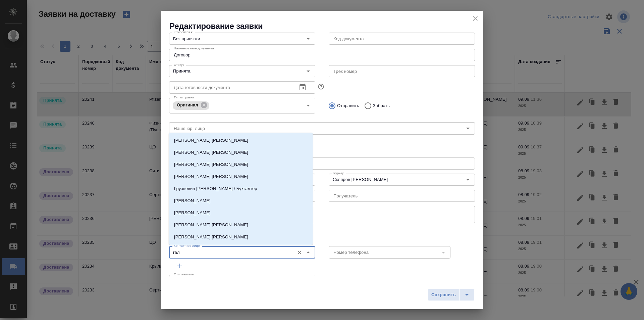 Image resolution: width=644 pixels, height=320 pixels. What do you see at coordinates (180, 266) in the screenshot?
I see `button: Добавить` at bounding box center [180, 266].